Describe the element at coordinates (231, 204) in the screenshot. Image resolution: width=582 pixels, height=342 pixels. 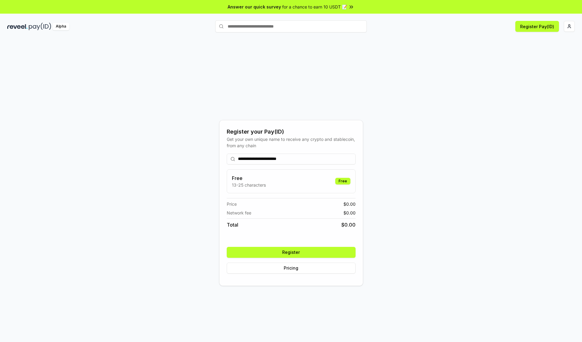
I see `span: Price` at that location.